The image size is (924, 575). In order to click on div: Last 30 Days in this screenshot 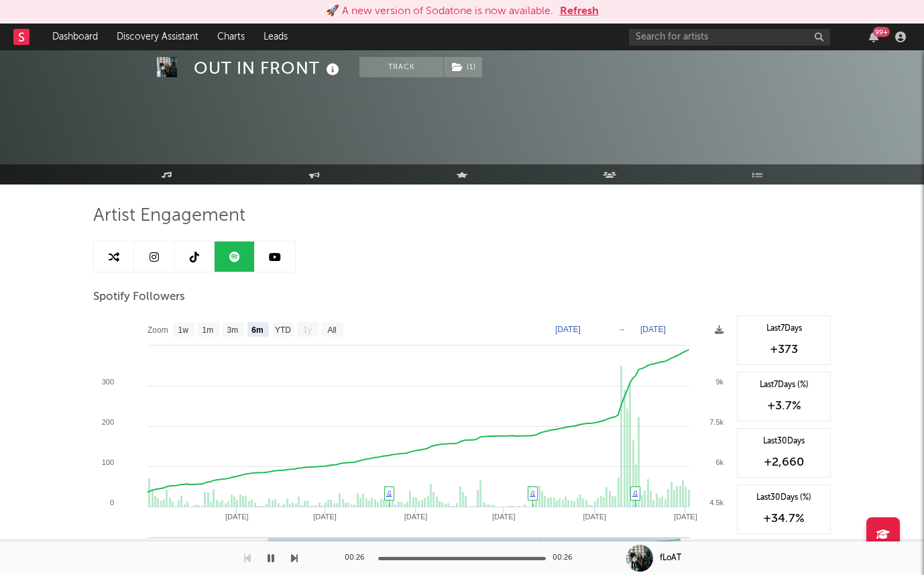, I will do `click(784, 442)`.